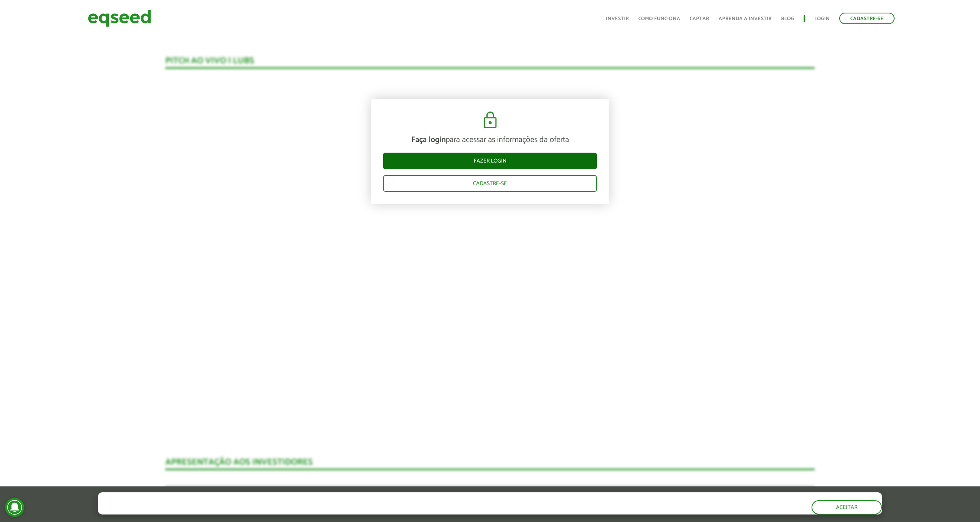 The image size is (980, 522). I want to click on a: Captar, so click(699, 19).